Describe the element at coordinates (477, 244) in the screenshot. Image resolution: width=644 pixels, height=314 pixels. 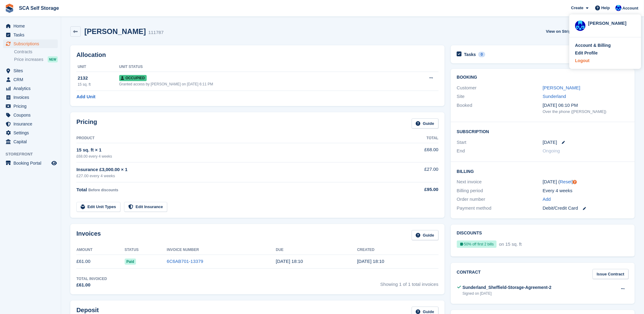
I see `div: 50% off first 2 bills` at that location.